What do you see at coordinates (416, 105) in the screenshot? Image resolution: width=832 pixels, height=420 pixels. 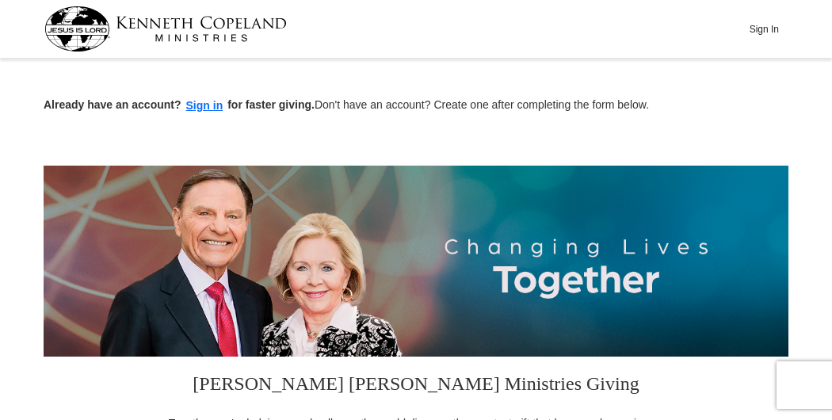 I see `p: Don't have an account? Create one after completing the form below.` at bounding box center [416, 105].